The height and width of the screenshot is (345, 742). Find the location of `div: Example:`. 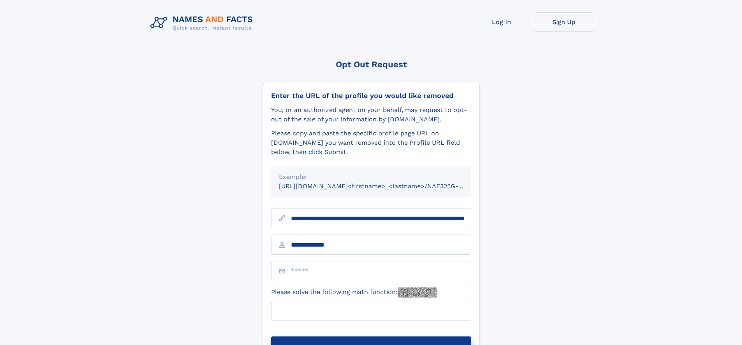

div: Example: is located at coordinates (371, 177).